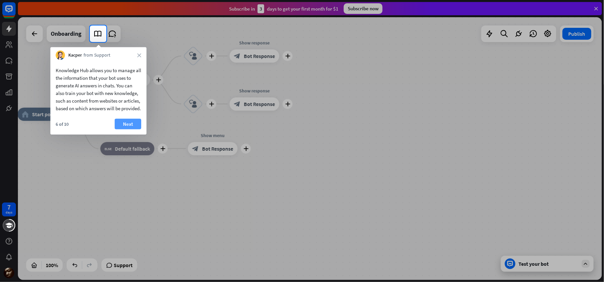 Image resolution: width=604 pixels, height=282 pixels. What do you see at coordinates (98, 89) in the screenshot?
I see `div: Knowledge Hub allows you to manage all the information that your bot uses to generate AI answers ...` at bounding box center [98, 89].